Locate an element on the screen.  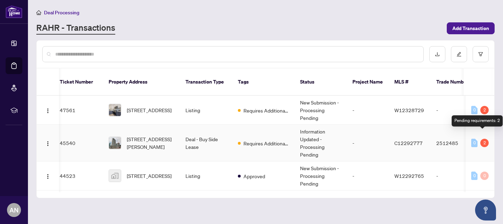
th: Project Name is located at coordinates (368, 82).